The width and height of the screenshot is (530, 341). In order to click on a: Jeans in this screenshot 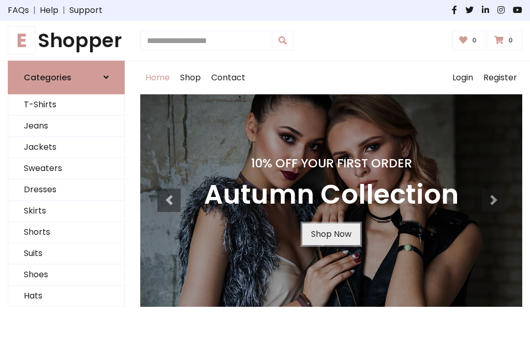, I will do `click(66, 126)`.